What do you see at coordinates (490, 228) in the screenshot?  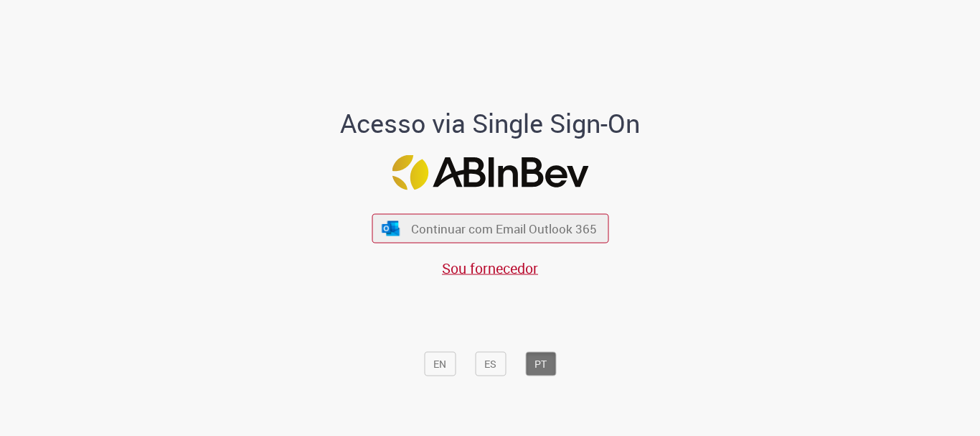 I see `button: ícone Azure/Microsoft 360 Continuar com Email Outlook 365` at bounding box center [490, 228].